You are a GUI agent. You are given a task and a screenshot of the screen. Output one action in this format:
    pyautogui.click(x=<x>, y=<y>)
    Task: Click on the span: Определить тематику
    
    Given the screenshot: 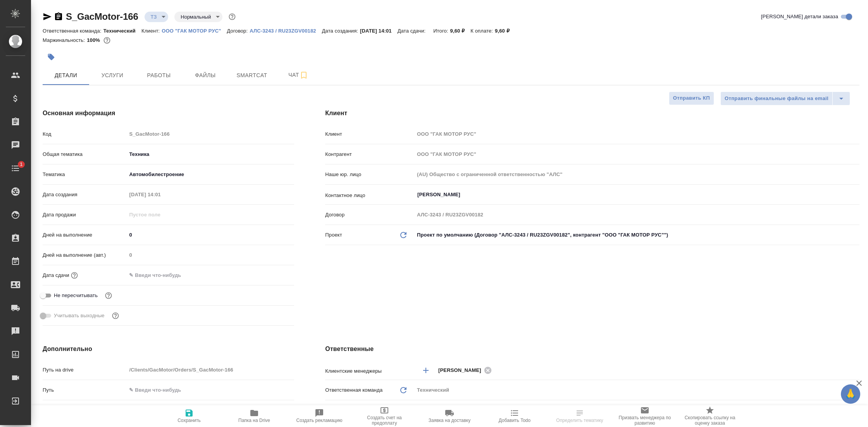 What is the action you would take?
    pyautogui.click(x=580, y=420)
    